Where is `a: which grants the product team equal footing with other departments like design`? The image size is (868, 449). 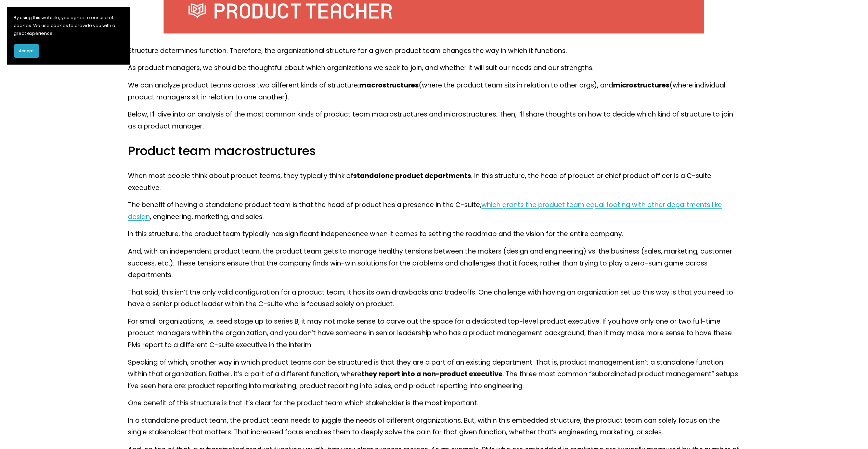 a: which grants the product team equal footing with other departments like design is located at coordinates (425, 211).